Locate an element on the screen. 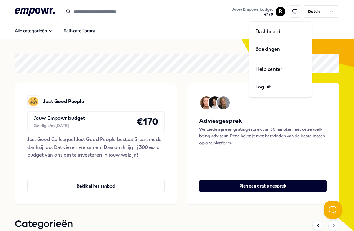  div: Log uit is located at coordinates (281, 87).